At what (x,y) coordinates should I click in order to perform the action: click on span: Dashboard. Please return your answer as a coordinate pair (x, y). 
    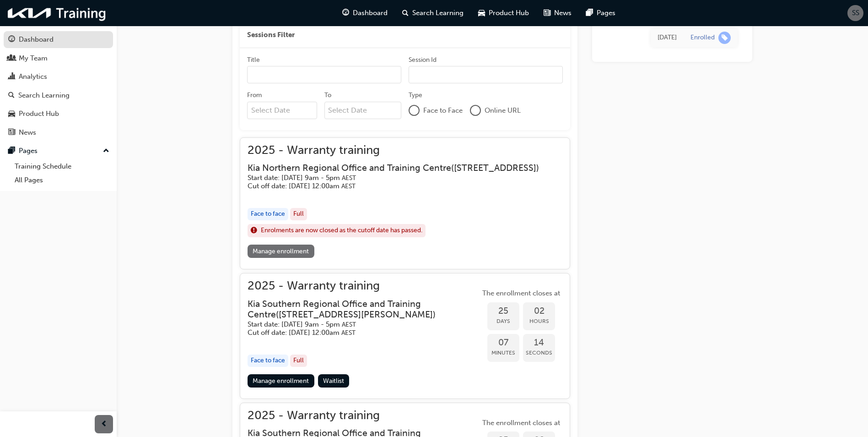
    Looking at the image, I should click on (370, 12).